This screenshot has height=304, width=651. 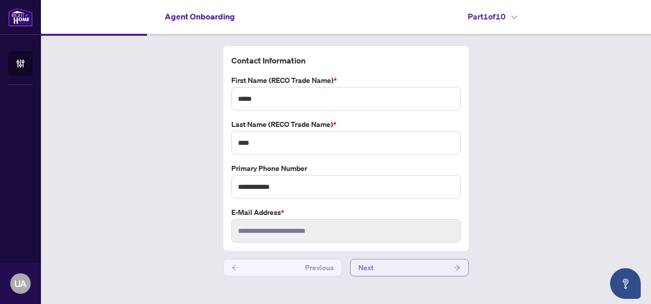 I want to click on label: First Name (RECO Trade Name), so click(x=346, y=80).